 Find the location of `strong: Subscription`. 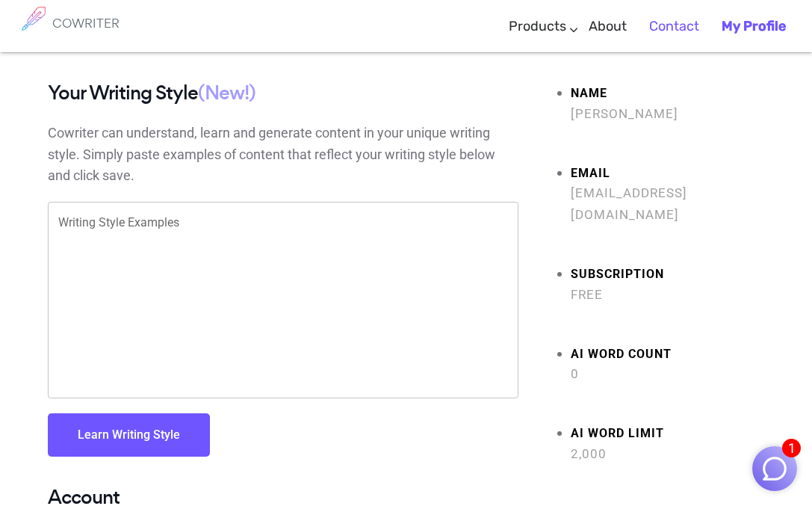

strong: Subscription is located at coordinates (668, 275).